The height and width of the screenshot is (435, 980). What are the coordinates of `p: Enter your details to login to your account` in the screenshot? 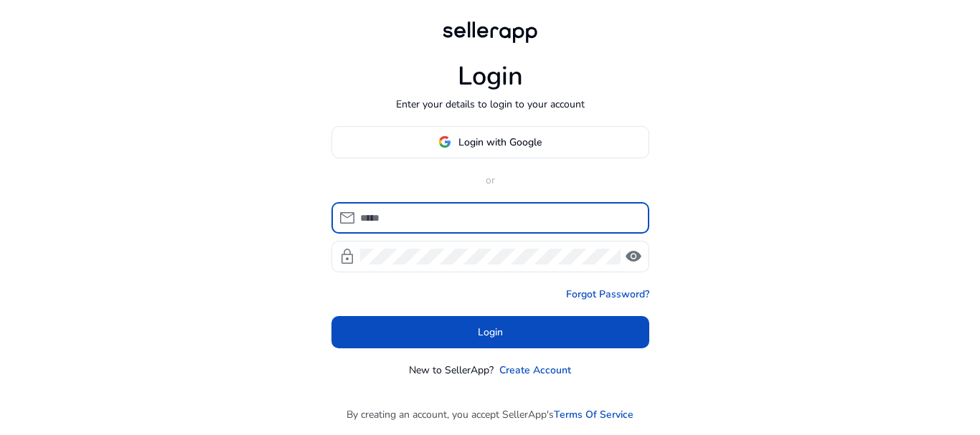 It's located at (490, 104).